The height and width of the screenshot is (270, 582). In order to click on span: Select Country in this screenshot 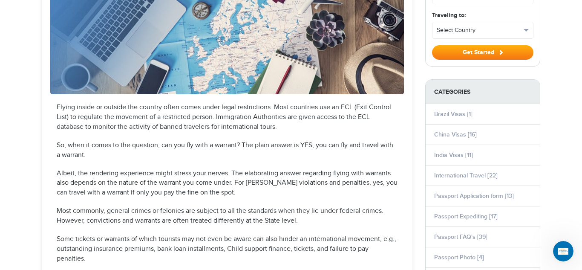, I will do `click(479, 30)`.